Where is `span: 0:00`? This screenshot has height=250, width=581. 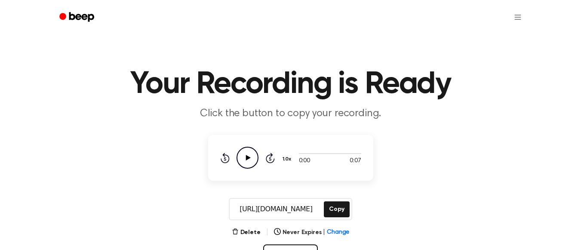
span: 0:00 is located at coordinates (304, 161).